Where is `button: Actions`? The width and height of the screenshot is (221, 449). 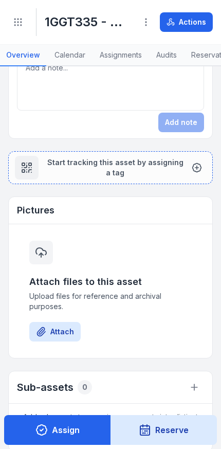 button: Actions is located at coordinates (186, 22).